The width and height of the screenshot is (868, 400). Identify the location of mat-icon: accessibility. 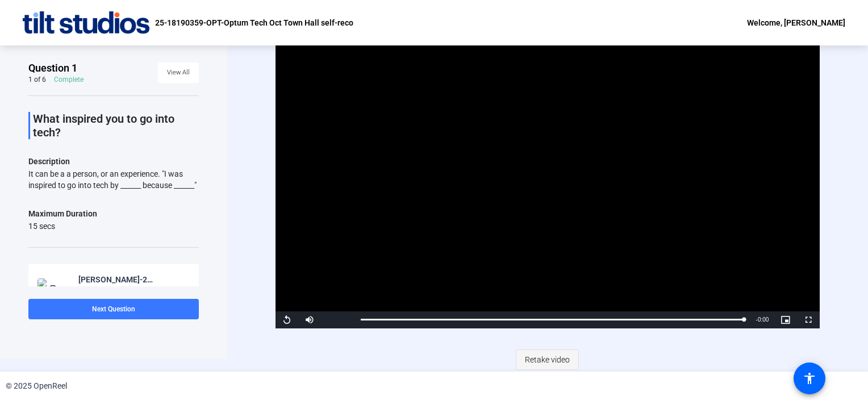
(809, 378).